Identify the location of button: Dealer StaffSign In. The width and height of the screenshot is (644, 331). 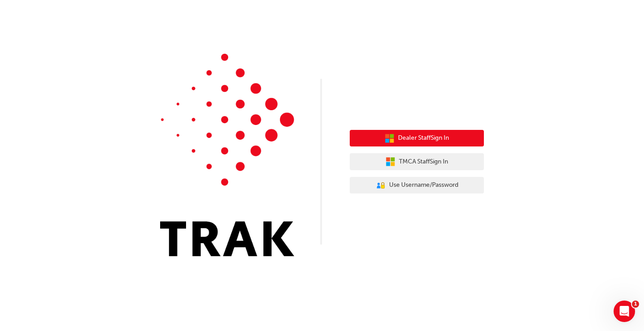
(417, 138).